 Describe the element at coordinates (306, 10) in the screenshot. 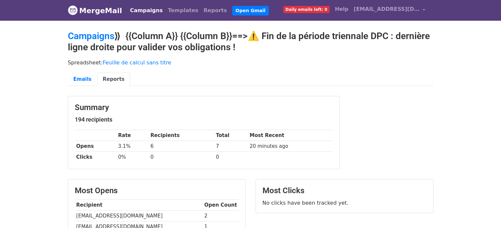

I see `span: Daily emails left: 0` at that location.